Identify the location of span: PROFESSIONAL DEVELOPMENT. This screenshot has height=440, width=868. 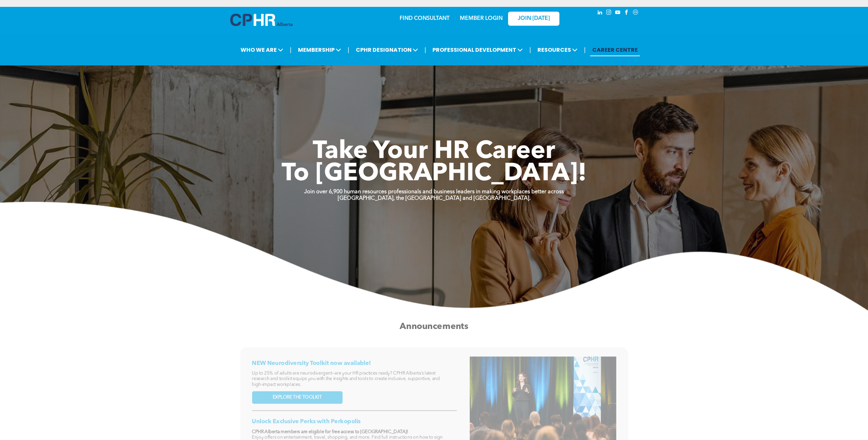
(478, 50).